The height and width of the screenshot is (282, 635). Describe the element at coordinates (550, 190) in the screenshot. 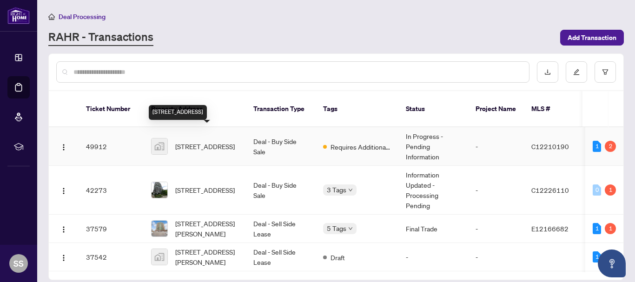

I see `span: C12226110` at that location.